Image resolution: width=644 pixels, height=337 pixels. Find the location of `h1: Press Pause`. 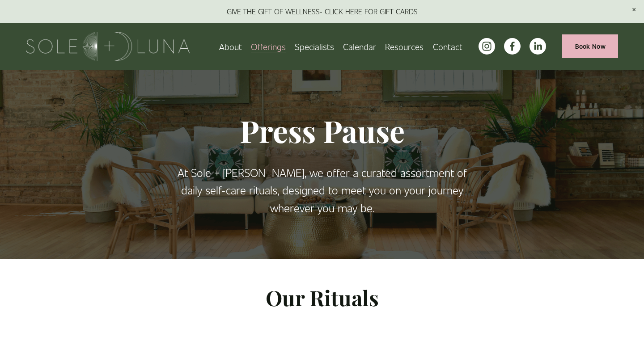

h1: Press Pause is located at coordinates (322, 131).